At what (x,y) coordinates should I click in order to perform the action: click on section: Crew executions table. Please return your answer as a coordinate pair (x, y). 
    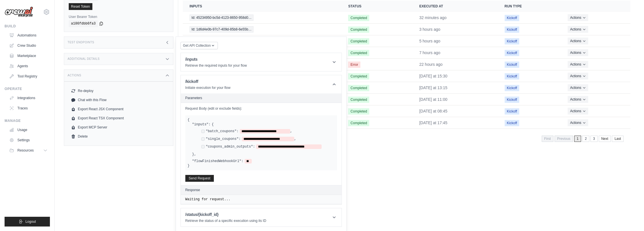
    Looking at the image, I should click on (406, 73).